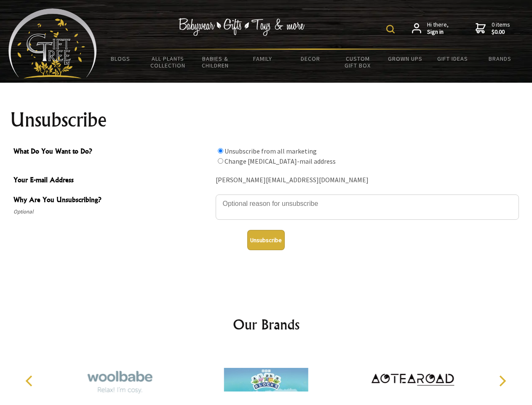  I want to click on a: Custom Gift Box, so click(358, 62).